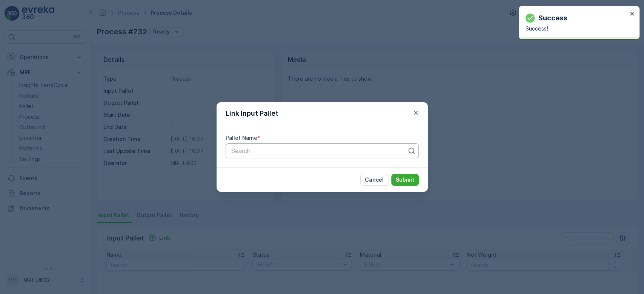 The width and height of the screenshot is (644, 294). What do you see at coordinates (319, 151) in the screenshot?
I see `p: Search` at bounding box center [319, 151].